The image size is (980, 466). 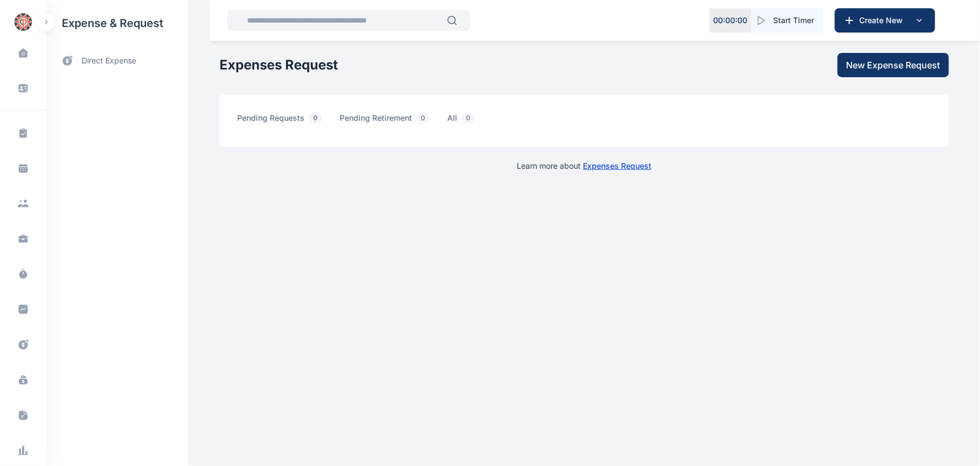 I want to click on span: New Expense Request, so click(x=893, y=65).